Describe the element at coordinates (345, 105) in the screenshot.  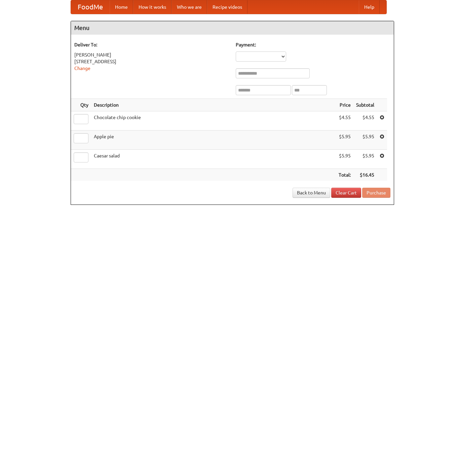
I see `th: Price` at that location.